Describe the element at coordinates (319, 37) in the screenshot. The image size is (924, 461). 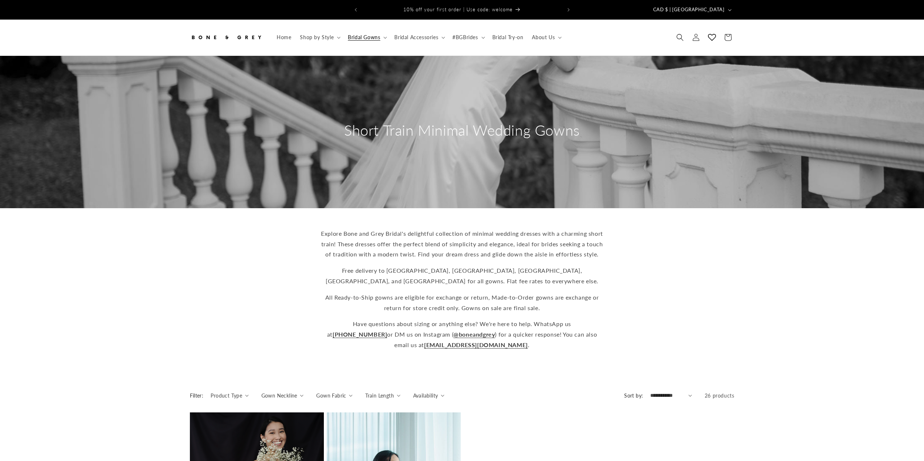
I see `summary: Shop by Style` at that location.